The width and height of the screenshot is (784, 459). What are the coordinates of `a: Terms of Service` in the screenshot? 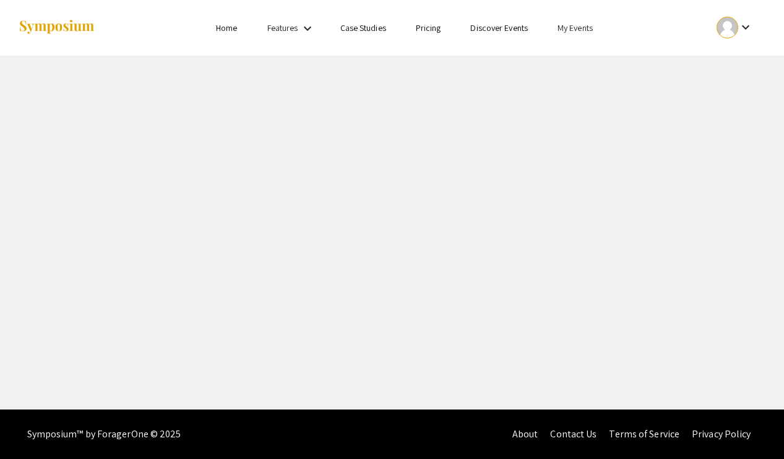 It's located at (644, 434).